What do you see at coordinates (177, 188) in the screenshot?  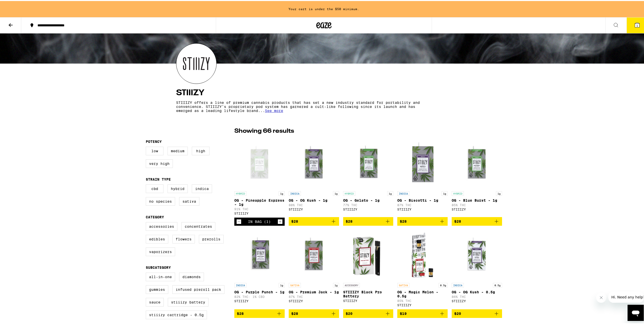 I see `label: Hybrid` at bounding box center [177, 188].